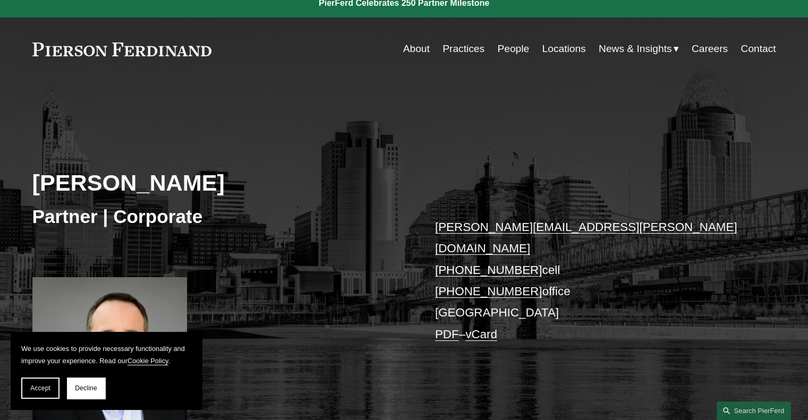 This screenshot has height=420, width=808. What do you see at coordinates (754, 411) in the screenshot?
I see `a: Search this site` at bounding box center [754, 411].